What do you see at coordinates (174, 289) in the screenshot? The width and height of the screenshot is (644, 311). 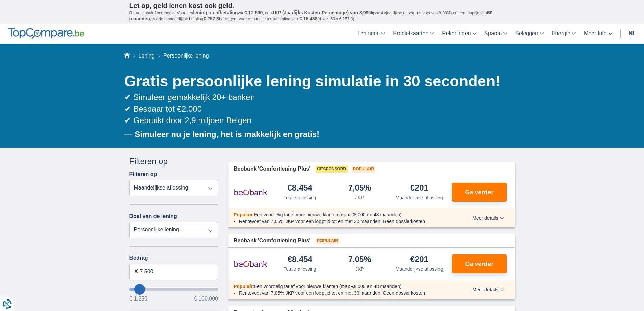 I see `a: wantToBorrow` at bounding box center [174, 289].